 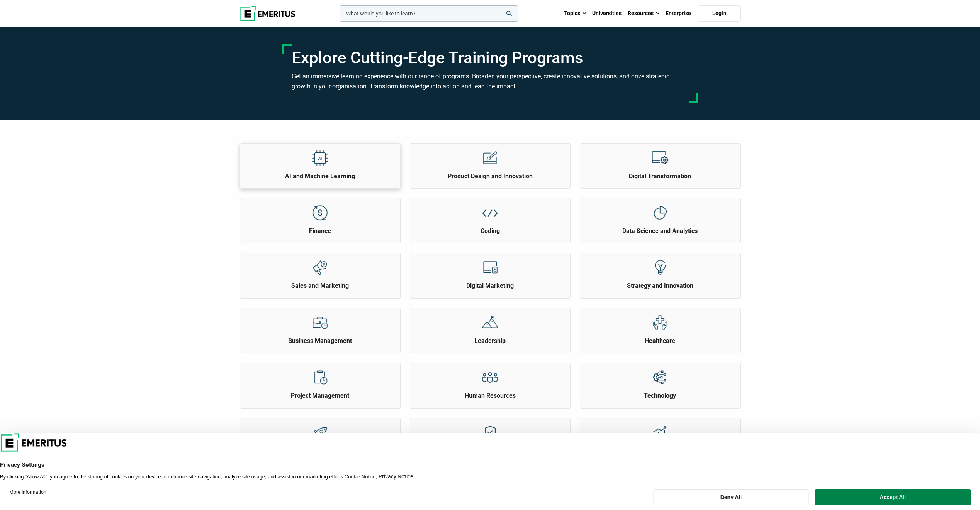 What do you see at coordinates (719, 14) in the screenshot?
I see `a: Login` at bounding box center [719, 14].